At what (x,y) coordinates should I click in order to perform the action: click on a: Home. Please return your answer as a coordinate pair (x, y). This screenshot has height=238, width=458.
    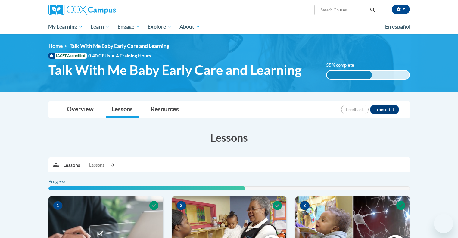
    Looking at the image, I should click on (55, 46).